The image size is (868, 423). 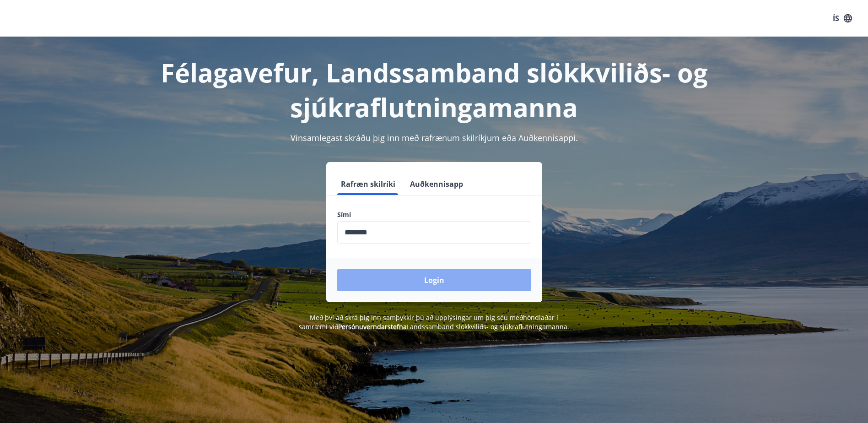 I want to click on h1: Félagavefur, Landssamband slökkviliðs- og sjúkraflutningamanna, so click(x=434, y=89).